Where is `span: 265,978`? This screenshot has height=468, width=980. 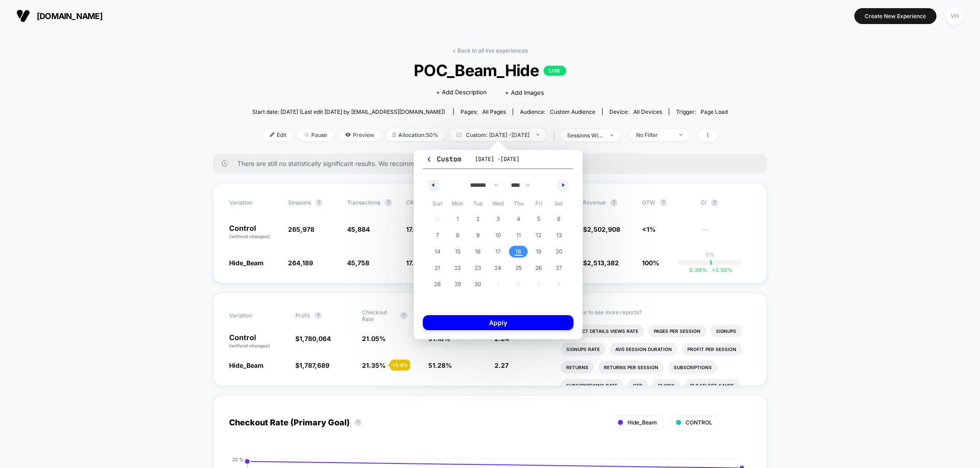 span: 265,978 is located at coordinates (301, 229).